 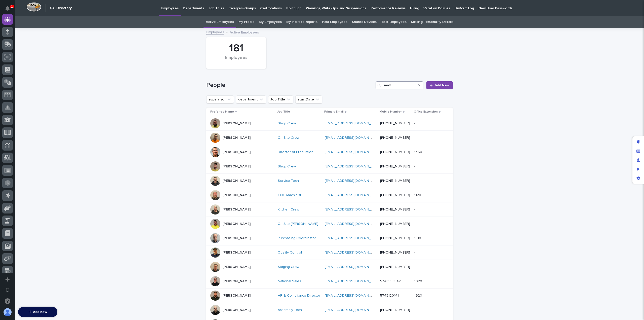 I want to click on div: Preview as, so click(x=638, y=169).